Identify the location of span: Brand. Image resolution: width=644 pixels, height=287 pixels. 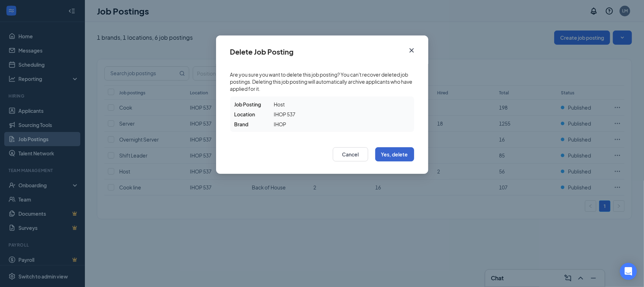
(242, 124).